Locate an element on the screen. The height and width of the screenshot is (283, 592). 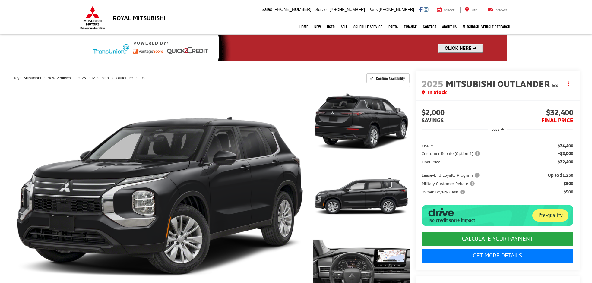
button: Owner Loyalty Cash is located at coordinates (444, 192).